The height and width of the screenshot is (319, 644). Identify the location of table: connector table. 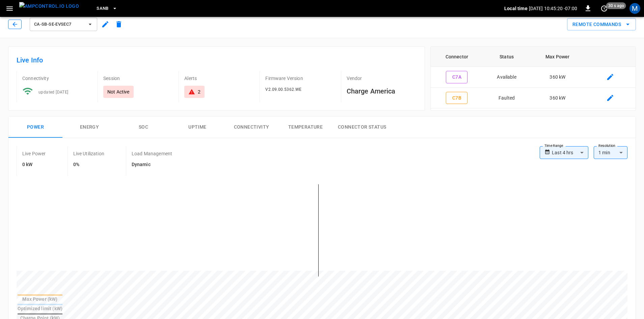
(533, 77).